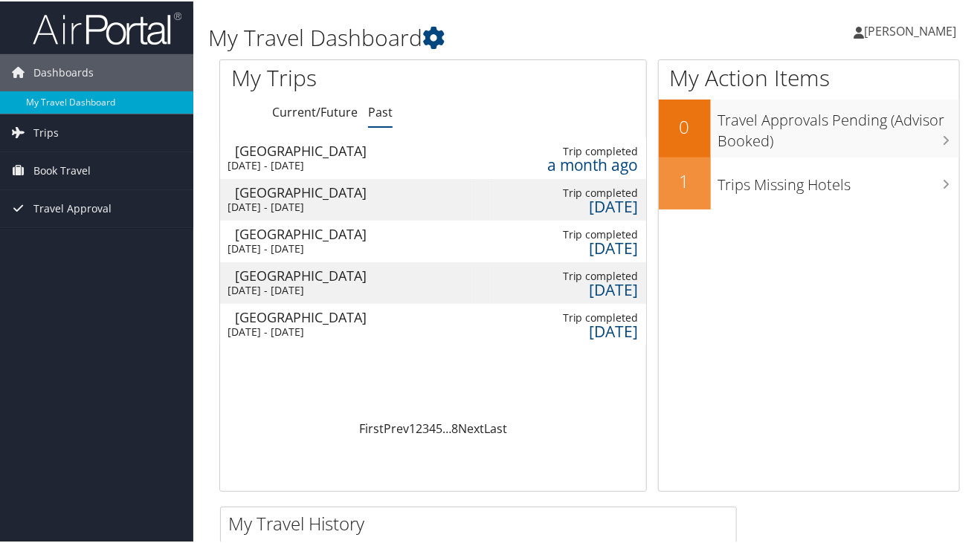  I want to click on span: Travel Approval, so click(72, 207).